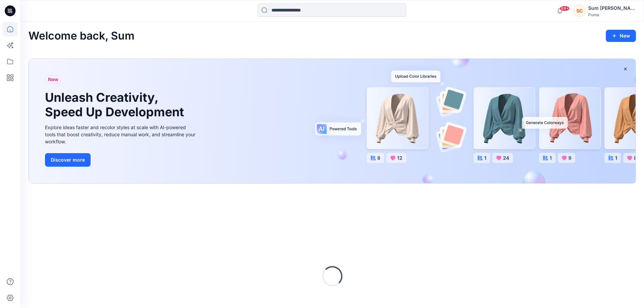 The height and width of the screenshot is (308, 644). Describe the element at coordinates (612, 15) in the screenshot. I see `div: Puma` at that location.